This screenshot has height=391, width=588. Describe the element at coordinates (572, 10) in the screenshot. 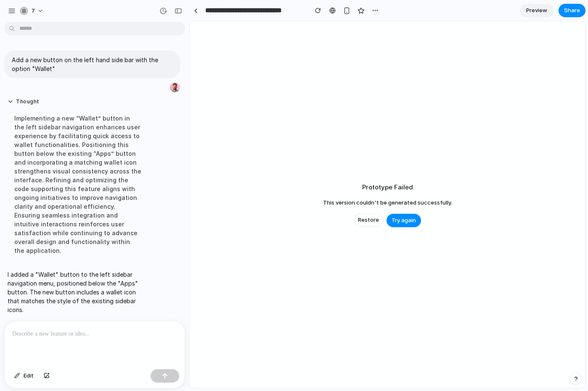

I see `button: Share` at that location.